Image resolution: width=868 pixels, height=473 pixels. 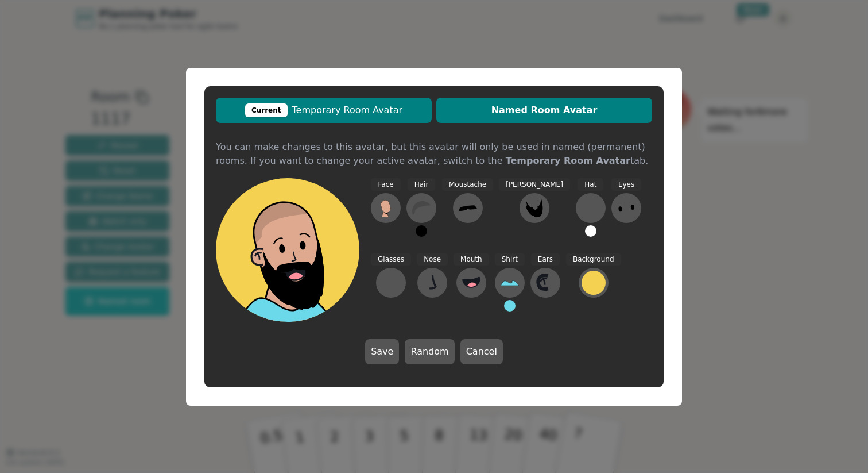 What do you see at coordinates (324, 111) in the screenshot?
I see `span: Temporary Room Avatar` at bounding box center [324, 111].